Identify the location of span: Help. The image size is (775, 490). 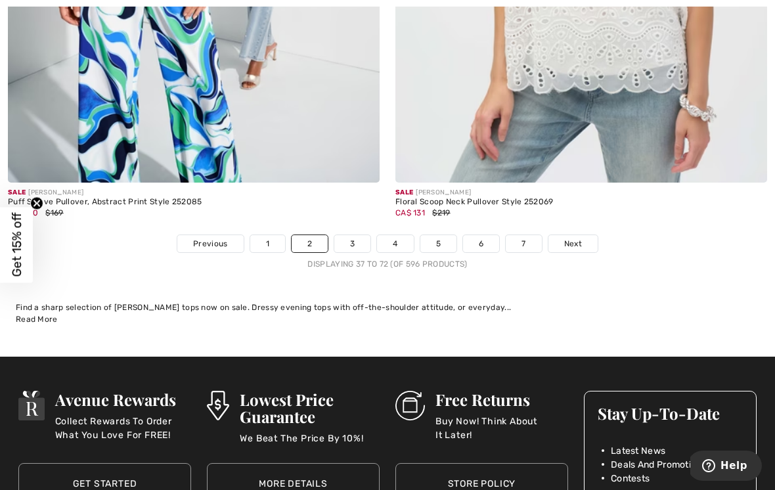
(43, 15).